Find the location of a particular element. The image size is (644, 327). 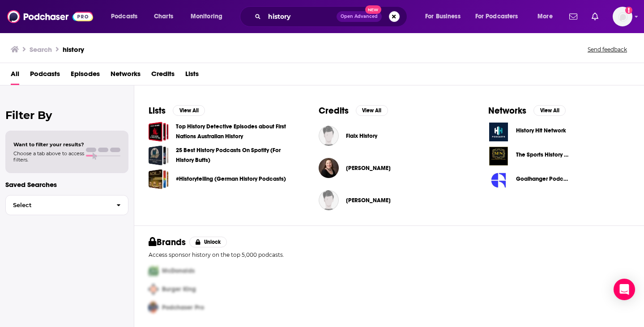

span: McDonalds is located at coordinates (178, 271).